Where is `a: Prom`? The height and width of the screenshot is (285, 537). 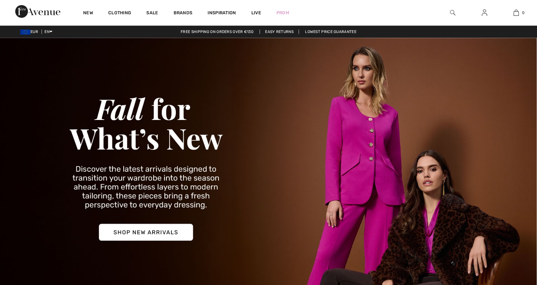
a: Prom is located at coordinates (283, 13).